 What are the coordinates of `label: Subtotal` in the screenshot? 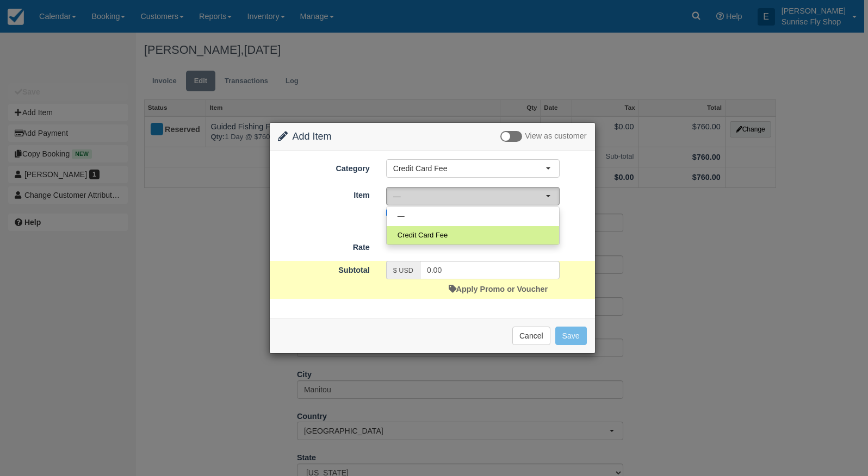 It's located at (323, 269).